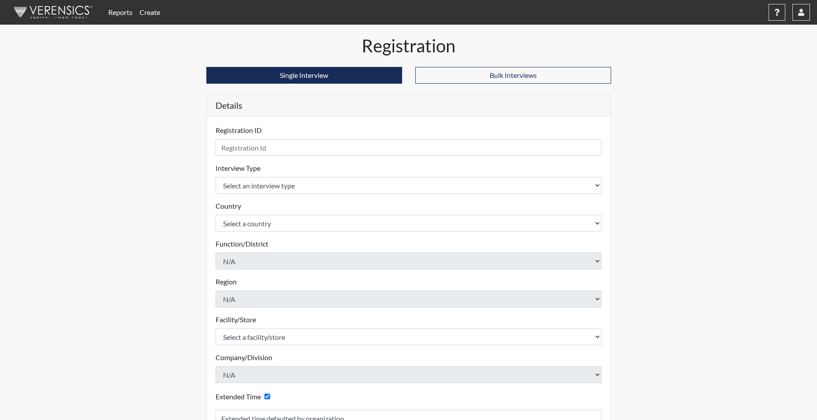 Image resolution: width=817 pixels, height=420 pixels. I want to click on input: Insert a Registration ID, which needs to be a unique alphanumeric value for each interviewee, so click(409, 147).